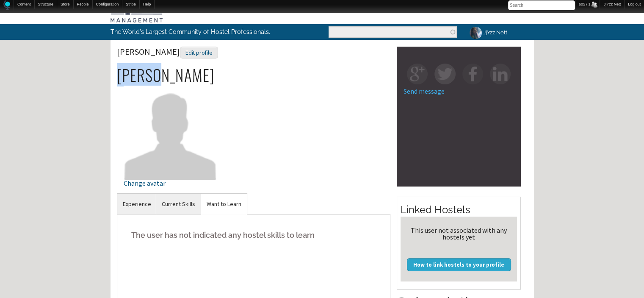 The width and height of the screenshot is (644, 298). Describe the element at coordinates (170, 157) in the screenshot. I see `a: Change avatar` at that location.